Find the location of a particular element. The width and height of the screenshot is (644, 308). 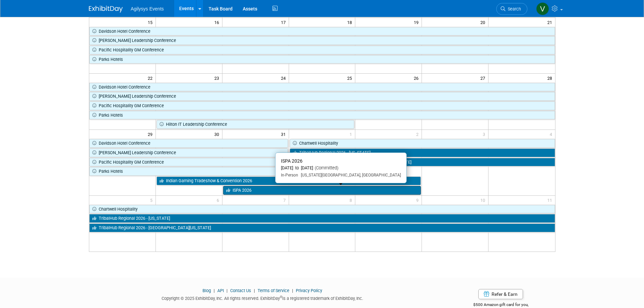

span: 21 is located at coordinates (551, 22).